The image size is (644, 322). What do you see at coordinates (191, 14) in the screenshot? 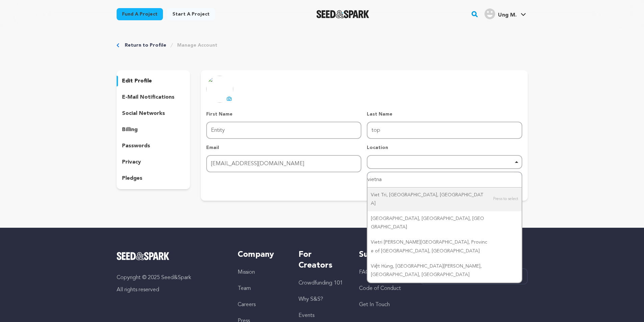
I see `a: Start a project` at bounding box center [191, 14].